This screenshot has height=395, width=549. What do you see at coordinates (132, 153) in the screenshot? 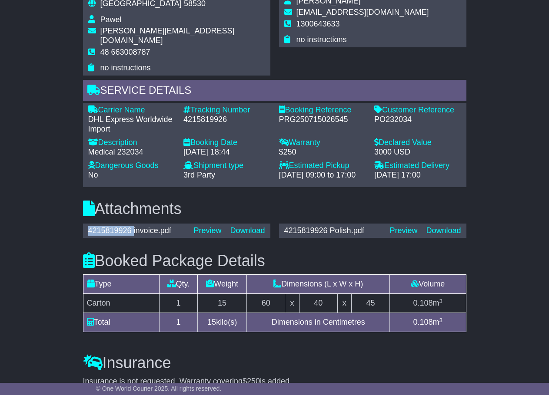
I see `div: Medical 232034` at bounding box center [132, 153].